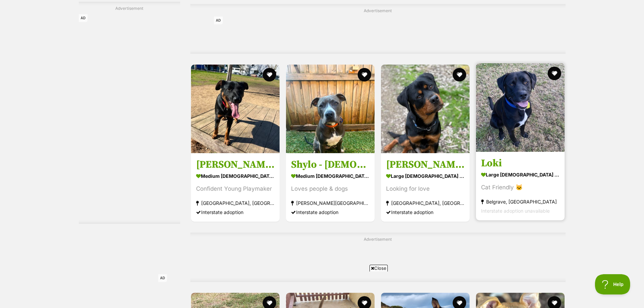 Image resolution: width=644 pixels, height=308 pixels. Describe the element at coordinates (235, 109) in the screenshot. I see `img: Dewey - Australian Cattle Dog` at that location.